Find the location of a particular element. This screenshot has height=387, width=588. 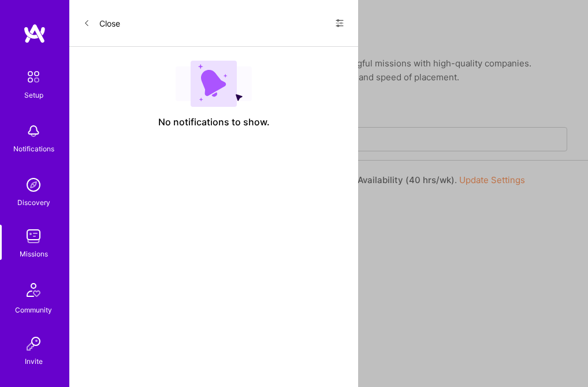

img: Invite is located at coordinates (34, 344).